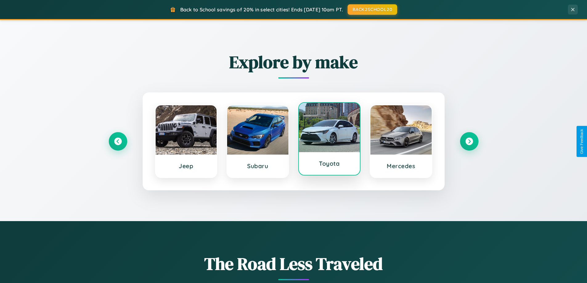  Describe the element at coordinates (401, 166) in the screenshot. I see `h3: Mercedes` at that location.